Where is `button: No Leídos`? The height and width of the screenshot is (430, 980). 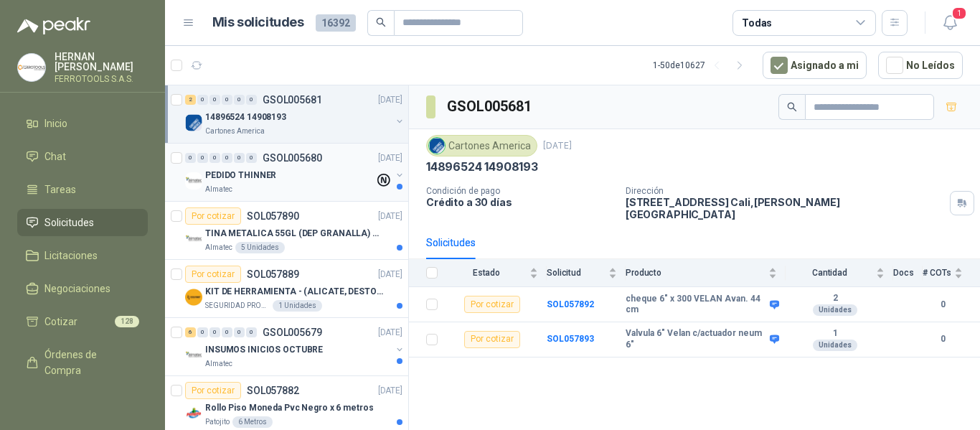 button: No Leídos is located at coordinates (921, 65).